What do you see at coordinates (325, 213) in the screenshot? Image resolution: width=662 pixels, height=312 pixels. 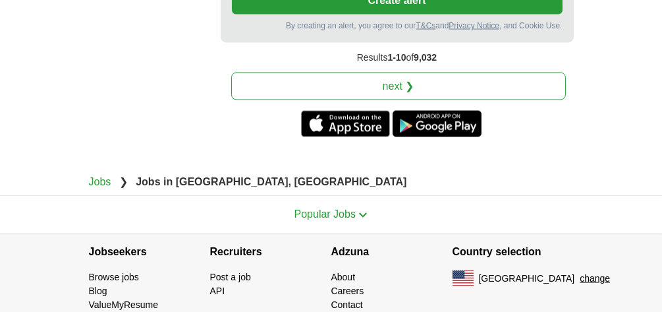 I see `span: Popular Jobs` at bounding box center [325, 213].